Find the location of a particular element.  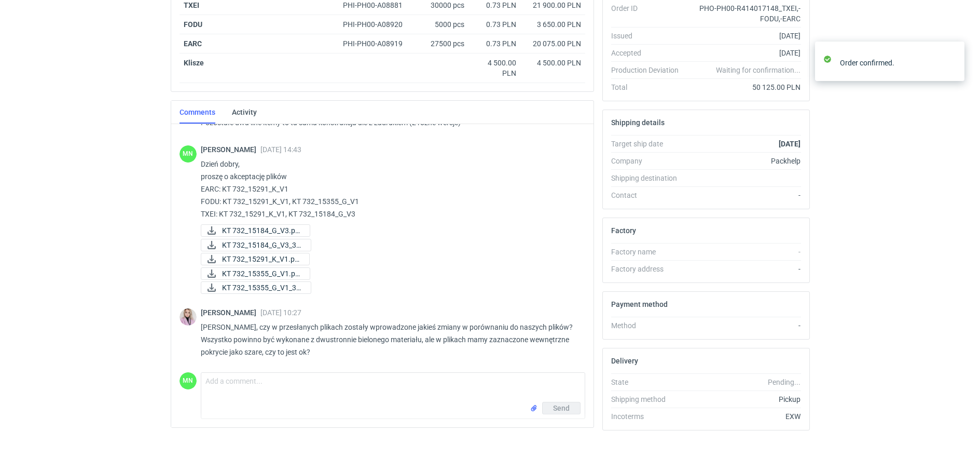

div: Factory address is located at coordinates (650, 269).